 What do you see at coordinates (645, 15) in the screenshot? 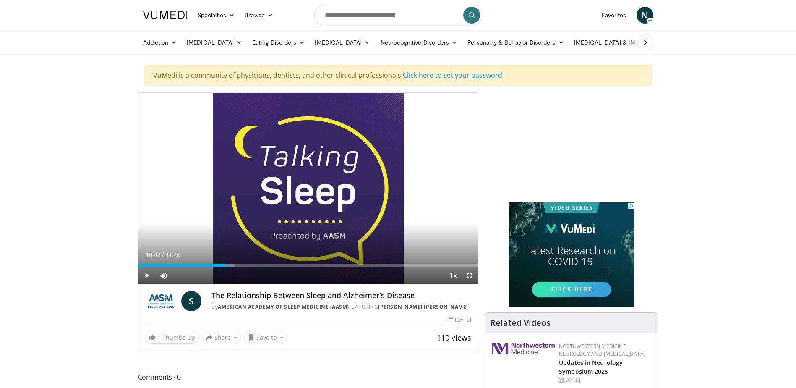
I see `a: N` at bounding box center [645, 15].